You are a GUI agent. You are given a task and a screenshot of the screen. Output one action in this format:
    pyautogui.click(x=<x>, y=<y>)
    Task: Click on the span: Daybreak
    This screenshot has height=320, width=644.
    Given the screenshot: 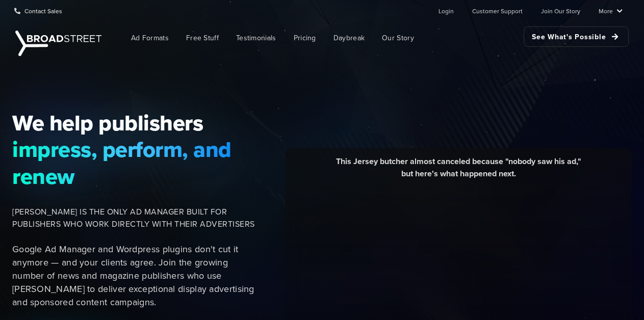 What is the action you would take?
    pyautogui.click(x=349, y=38)
    